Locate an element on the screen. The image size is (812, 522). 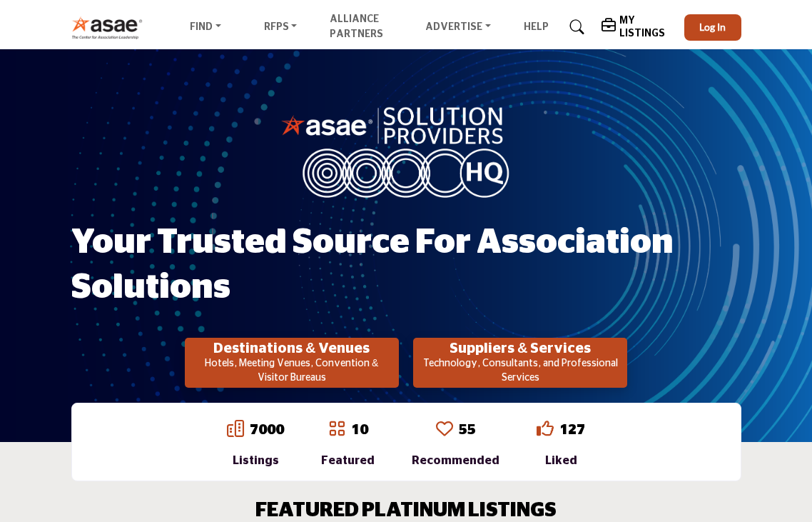
div: Featured is located at coordinates (347, 460).